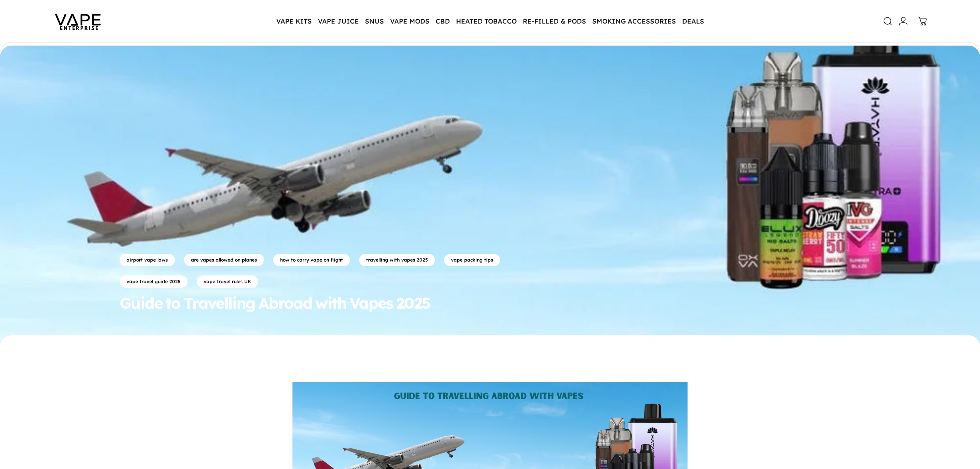 Image resolution: width=980 pixels, height=469 pixels. Describe the element at coordinates (443, 21) in the screenshot. I see `summary: CBD` at that location.